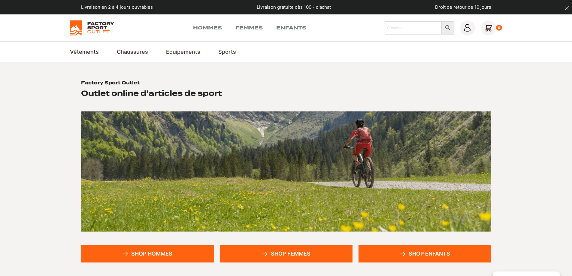 This screenshot has height=276, width=572. I want to click on h2: Outlet online d'articles de sport, so click(151, 93).